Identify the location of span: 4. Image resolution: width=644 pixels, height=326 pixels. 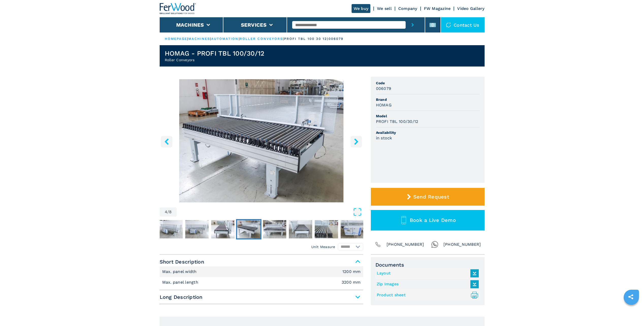
(166, 212).